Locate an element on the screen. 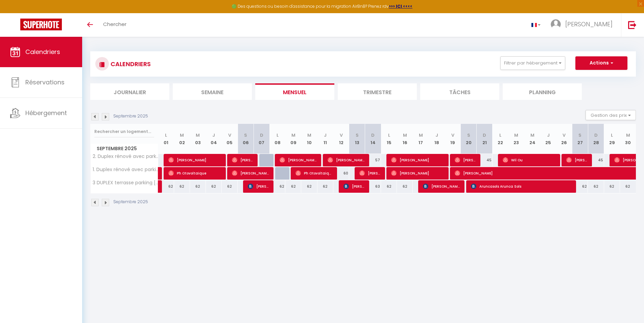 The height and width of the screenshot is (323, 644). span: Septembre 2025 is located at coordinates (124, 148).